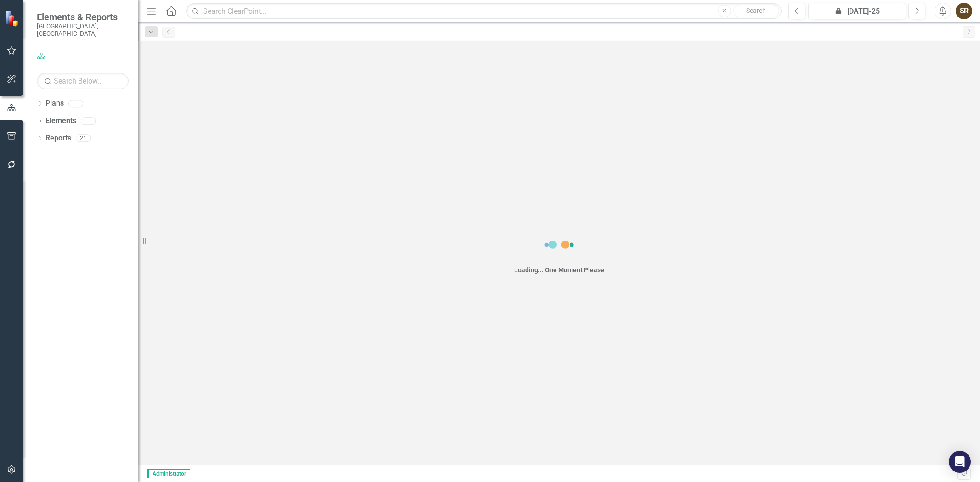  What do you see at coordinates (83, 81) in the screenshot?
I see `input: Search Below...` at bounding box center [83, 81].